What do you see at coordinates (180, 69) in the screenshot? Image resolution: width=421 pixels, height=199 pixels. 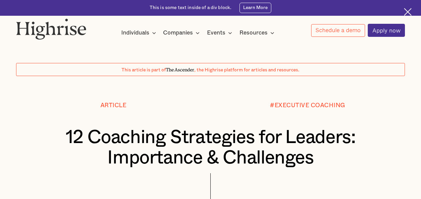 I see `span: The Ascender` at bounding box center [180, 69].